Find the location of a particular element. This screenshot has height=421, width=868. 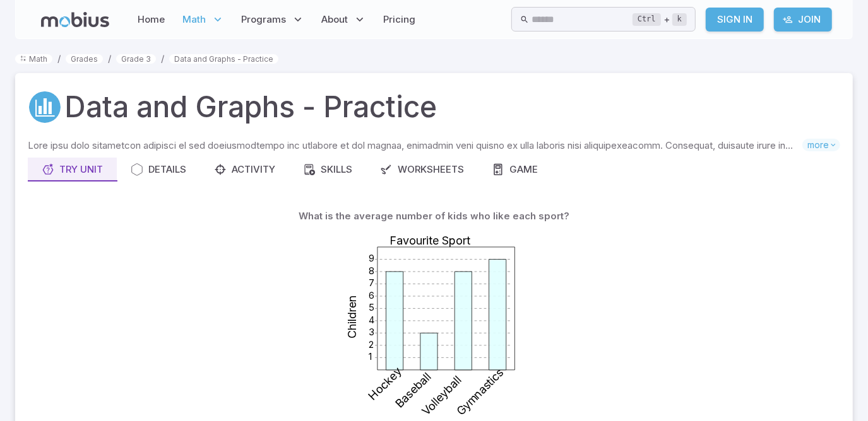

div: Worksheets is located at coordinates (421, 170).